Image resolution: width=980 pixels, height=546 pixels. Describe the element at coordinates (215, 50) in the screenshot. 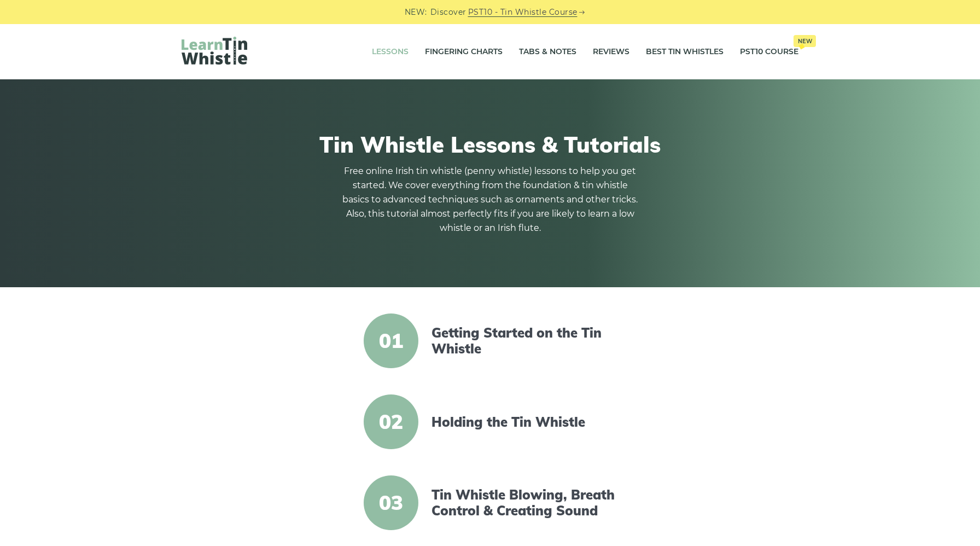

I see `img: LearnTinWhistle.com` at that location.